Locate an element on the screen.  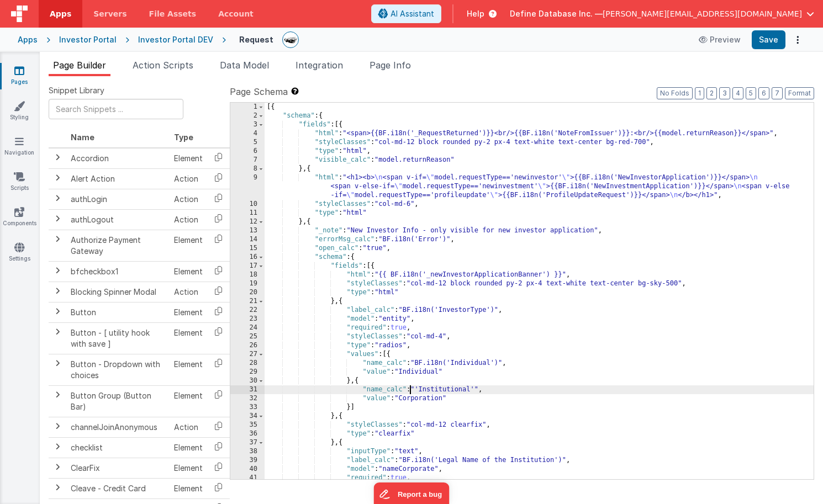
td: authLogout is located at coordinates (117, 219).